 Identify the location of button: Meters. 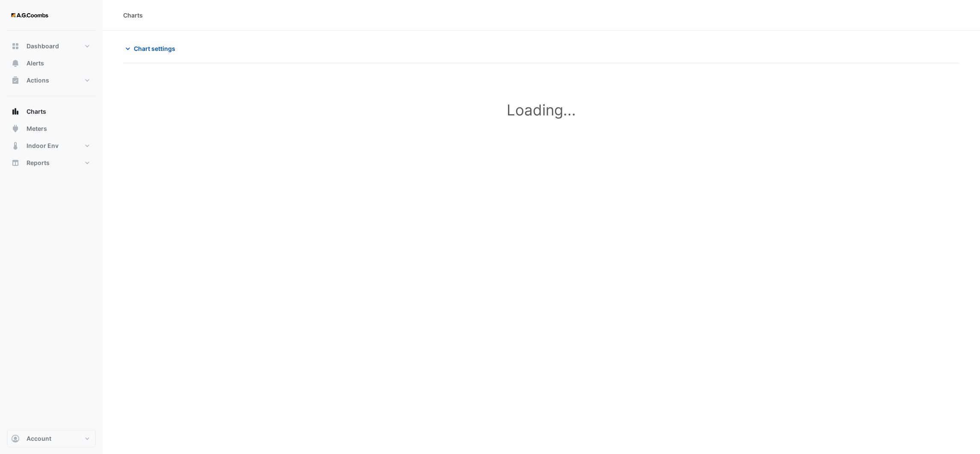
(51, 129).